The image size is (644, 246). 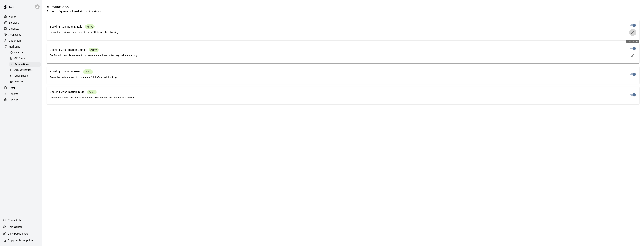 I want to click on p: Booking Confirmation Texts, so click(x=67, y=92).